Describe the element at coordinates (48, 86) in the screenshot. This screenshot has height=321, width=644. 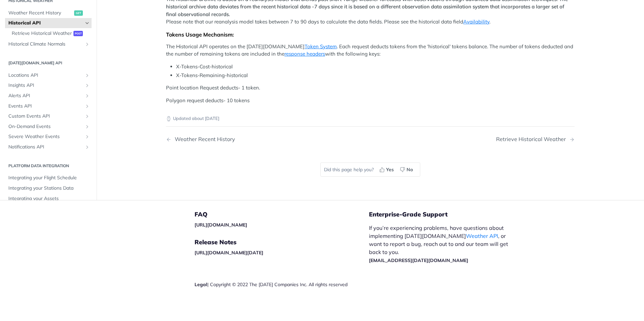
I see `a: Insights APIShow subpages for Insights API` at that location.